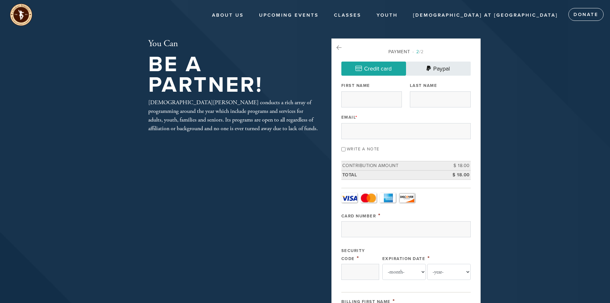  Describe the element at coordinates (350, 198) in the screenshot. I see `a: Visa` at that location.